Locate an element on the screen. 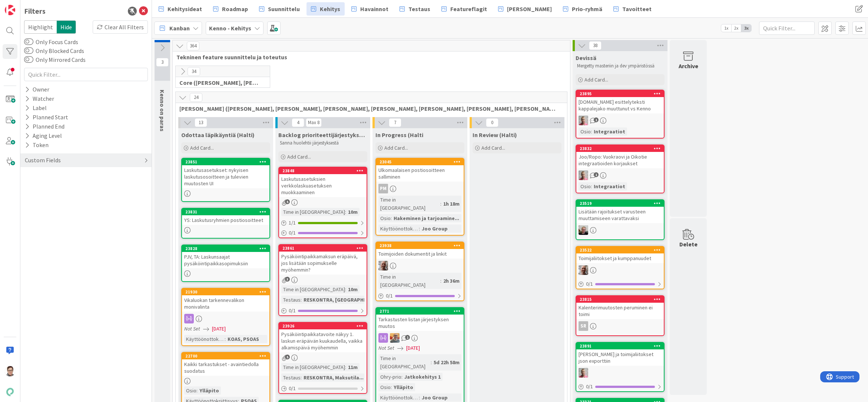 This screenshot has width=868, height=402. span: Kehitysideat is located at coordinates (185, 9).